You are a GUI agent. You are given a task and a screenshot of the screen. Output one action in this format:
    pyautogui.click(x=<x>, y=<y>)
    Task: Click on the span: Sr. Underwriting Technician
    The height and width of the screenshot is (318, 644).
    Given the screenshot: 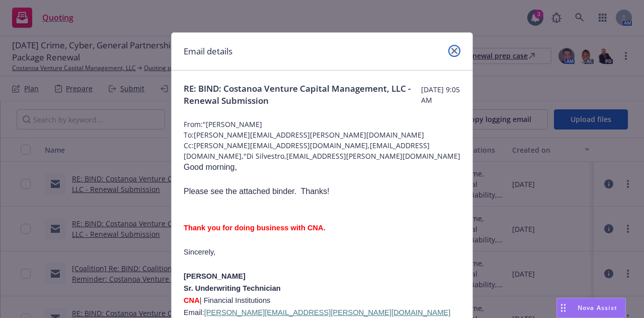 What is the action you would take?
    pyautogui.click(x=232, y=288)
    